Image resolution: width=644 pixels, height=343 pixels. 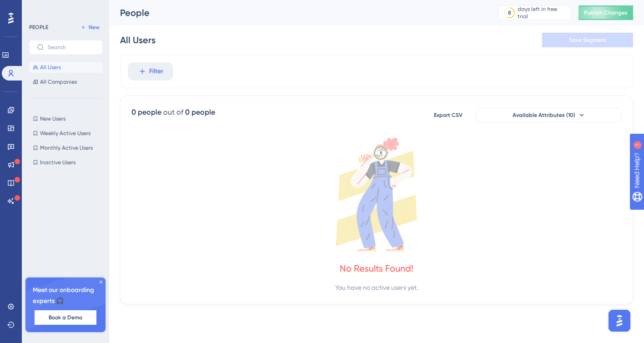 I want to click on div: People, so click(x=298, y=13).